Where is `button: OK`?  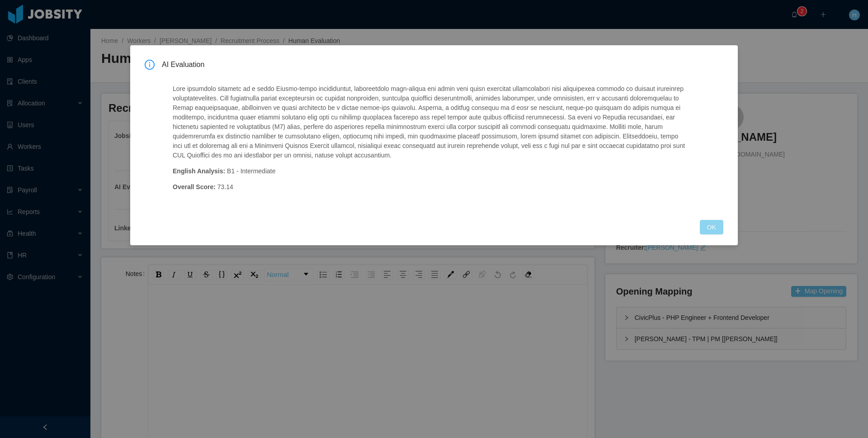
button: OK is located at coordinates (712, 227).